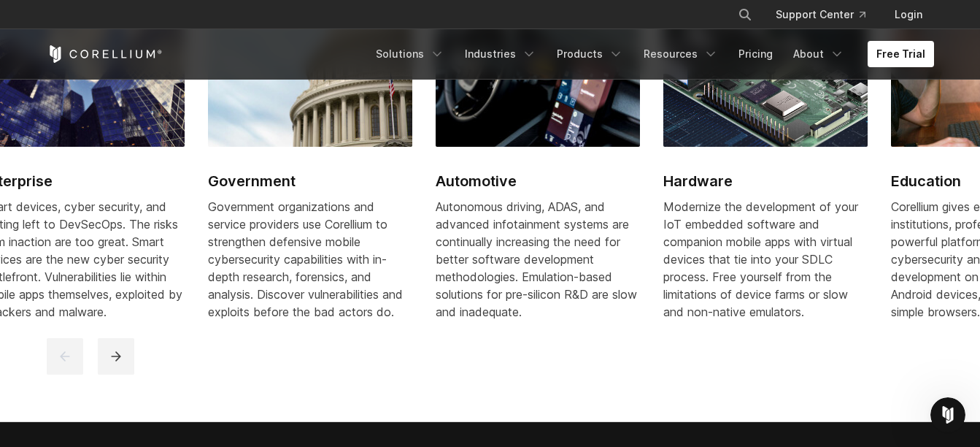 The height and width of the screenshot is (447, 980). What do you see at coordinates (538, 83) in the screenshot?
I see `img: Automotive` at bounding box center [538, 83].